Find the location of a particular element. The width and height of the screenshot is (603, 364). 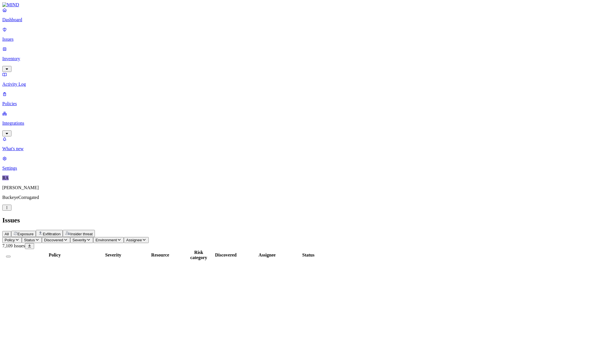

p: Inventory is located at coordinates (302, 59).